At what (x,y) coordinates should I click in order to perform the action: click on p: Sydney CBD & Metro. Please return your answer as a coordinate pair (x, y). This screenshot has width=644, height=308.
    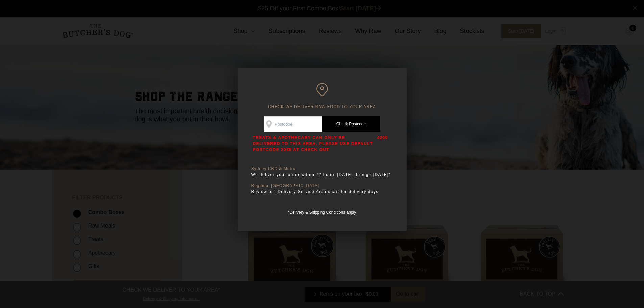
    Looking at the image, I should click on (322, 169).